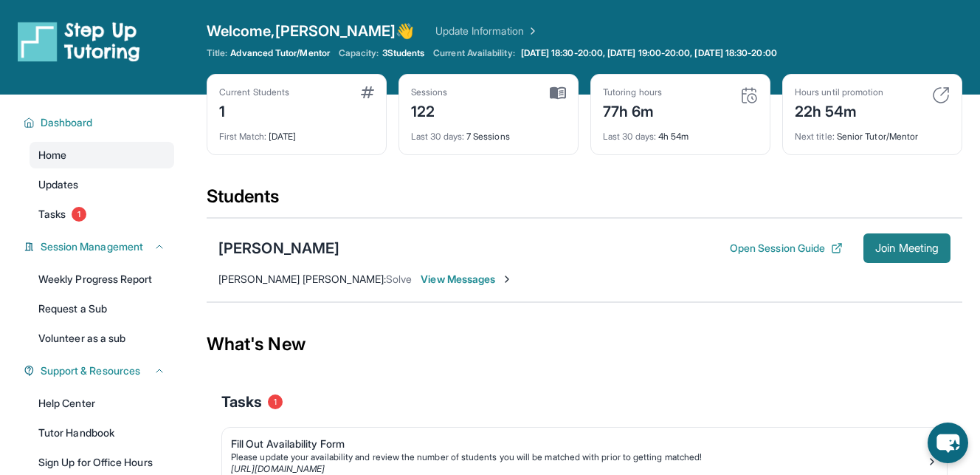  Describe the element at coordinates (680, 132) in the screenshot. I see `div: 4h 54m` at that location.